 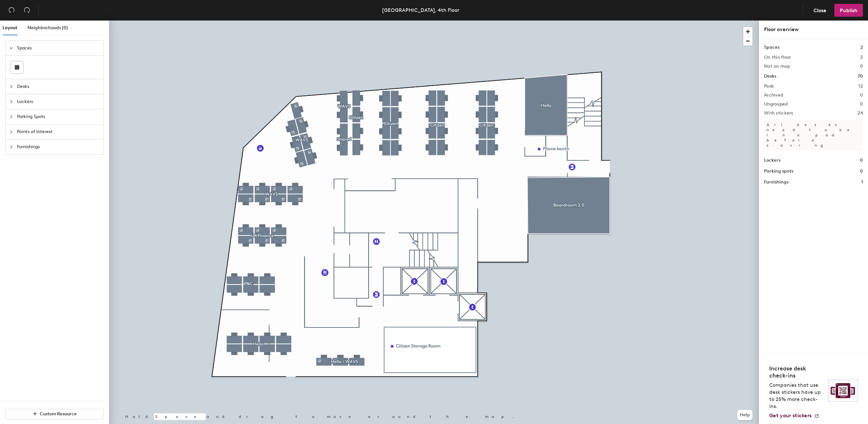 What do you see at coordinates (774, 95) in the screenshot?
I see `h2: Archived` at bounding box center [774, 95].